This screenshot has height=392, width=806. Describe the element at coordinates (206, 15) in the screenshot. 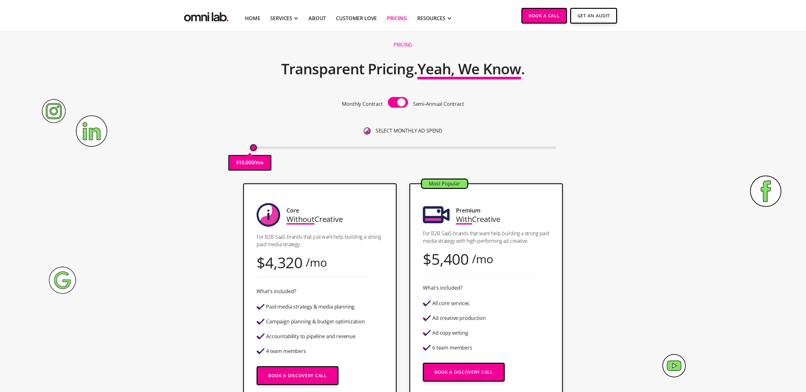

I see `img: Omni Lab: B2B SaaS Demand Generation Agency` at that location.